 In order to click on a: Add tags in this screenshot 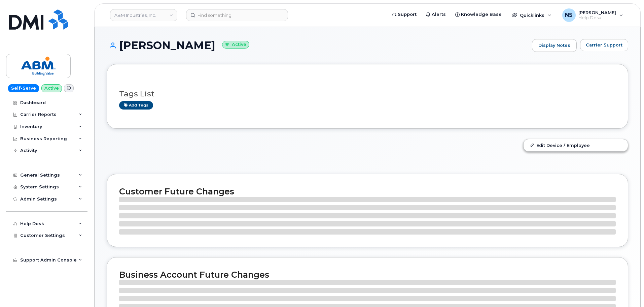, I will do `click(136, 105)`.